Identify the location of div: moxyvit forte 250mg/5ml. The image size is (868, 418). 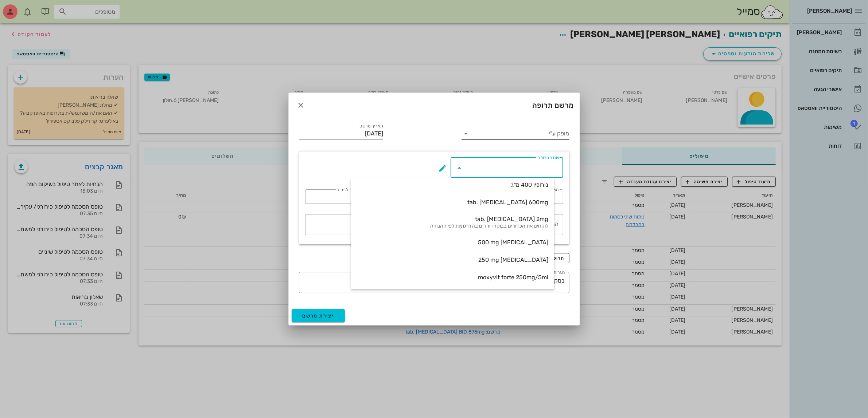
(452, 277).